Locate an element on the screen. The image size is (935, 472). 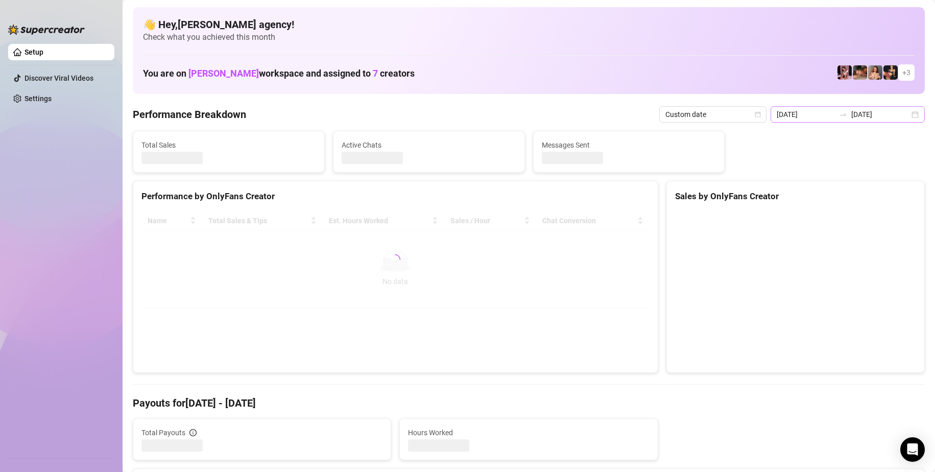
div: Open Intercom Messenger is located at coordinates (913, 450).